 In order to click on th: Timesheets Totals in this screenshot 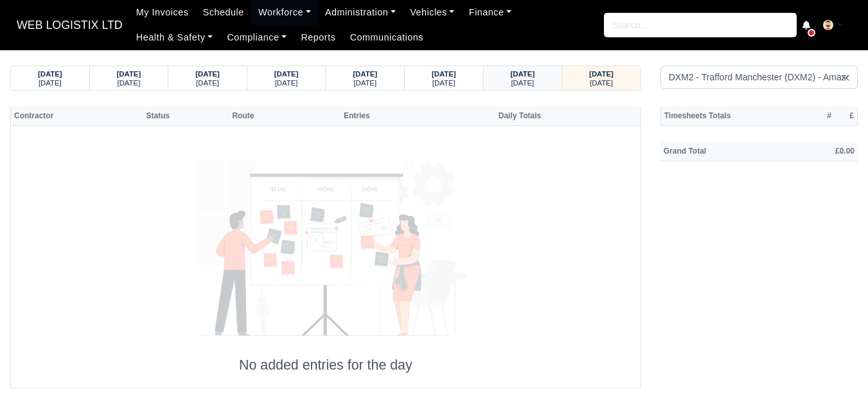, I will do `click(736, 116)`.